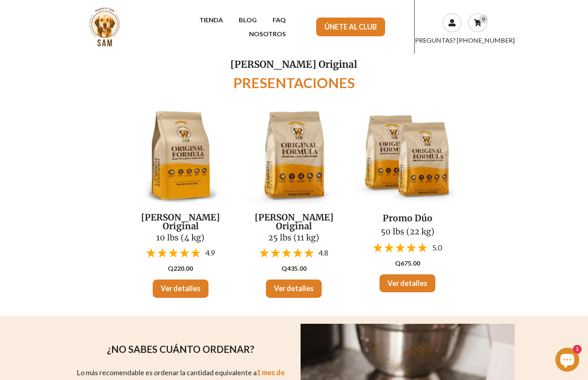 The image size is (588, 380). Describe the element at coordinates (407, 232) in the screenshot. I see `h2: 50 lbs (22 kg)` at that location.